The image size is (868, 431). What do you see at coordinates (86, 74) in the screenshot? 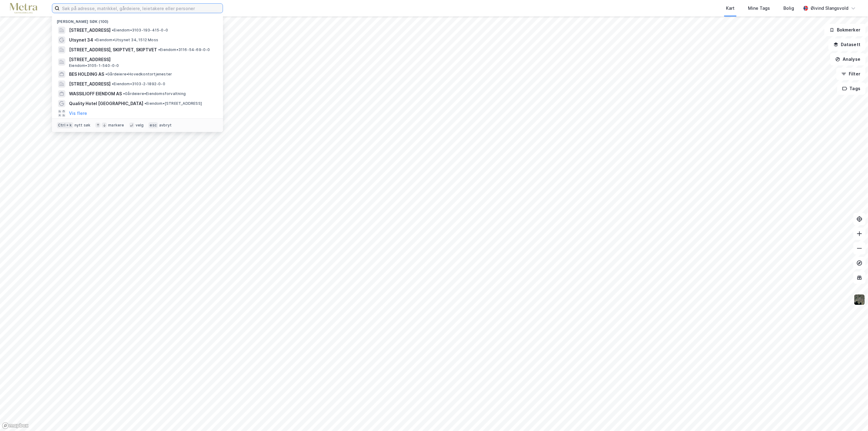
I see `span: BES HOLDING AS` at bounding box center [86, 74].